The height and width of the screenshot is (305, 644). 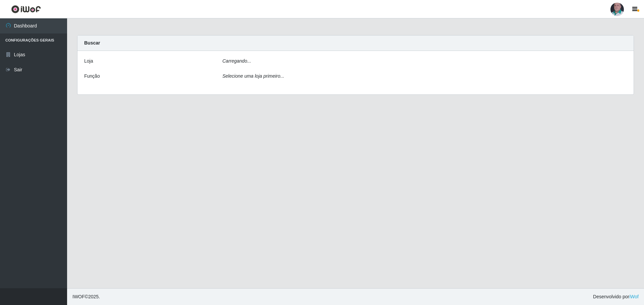 I want to click on span: IWOF, so click(x=79, y=297).